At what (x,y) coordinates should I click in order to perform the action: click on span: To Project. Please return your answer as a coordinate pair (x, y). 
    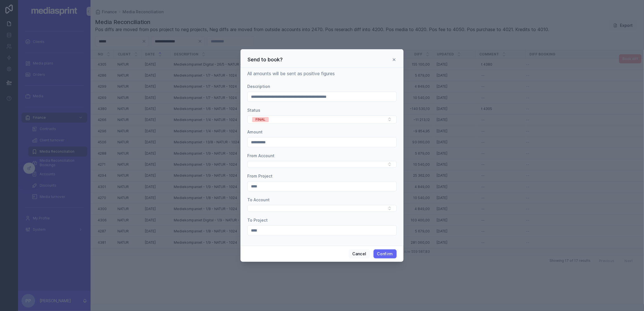
    Looking at the image, I should click on (258, 220).